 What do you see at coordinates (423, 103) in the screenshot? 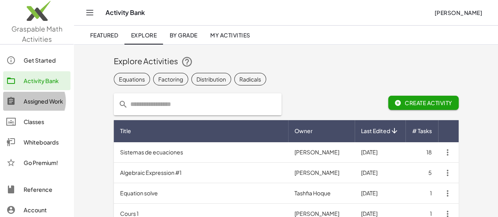
I see `span: Create Activity` at bounding box center [423, 103].